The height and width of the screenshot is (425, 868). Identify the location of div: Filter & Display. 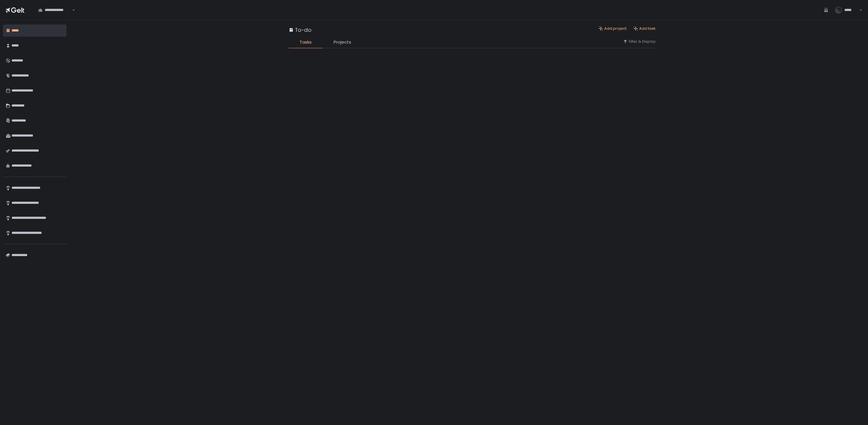
(639, 41).